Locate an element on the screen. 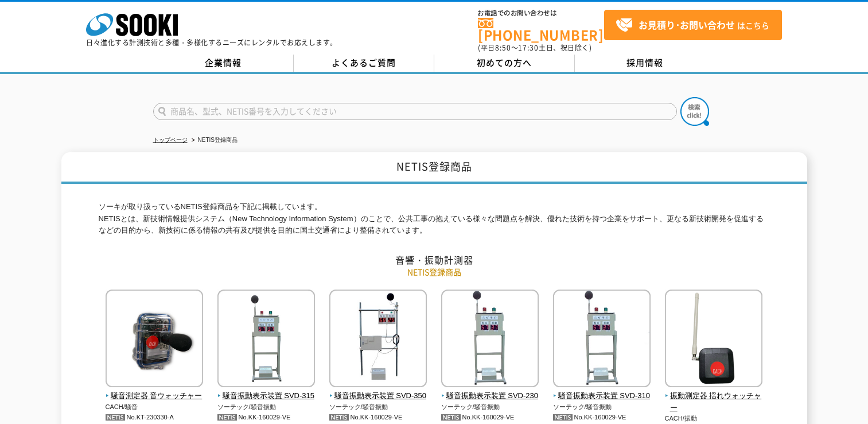 This screenshot has width=868, height=424. span: 騒音振動表示装置 SVD-310 is located at coordinates (602, 396).